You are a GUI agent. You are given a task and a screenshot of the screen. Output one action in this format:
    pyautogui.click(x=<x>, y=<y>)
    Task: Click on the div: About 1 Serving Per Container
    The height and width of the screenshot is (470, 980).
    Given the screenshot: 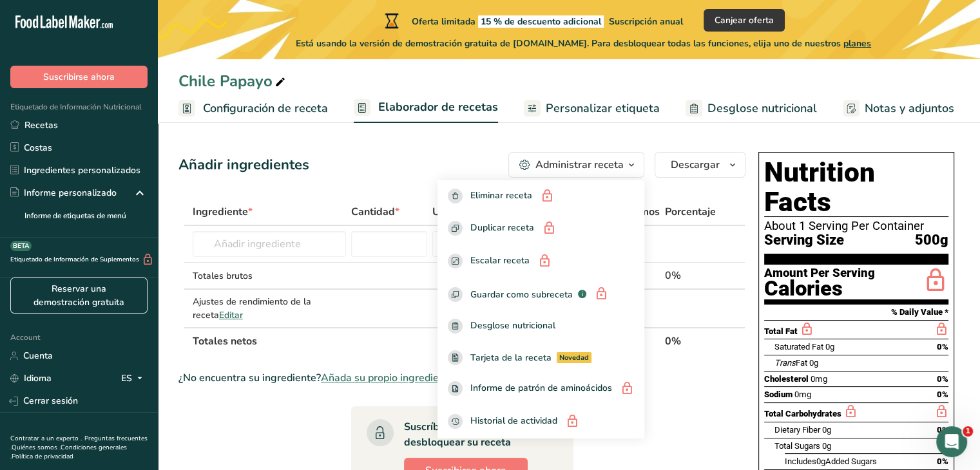 What is the action you would take?
    pyautogui.click(x=857, y=226)
    